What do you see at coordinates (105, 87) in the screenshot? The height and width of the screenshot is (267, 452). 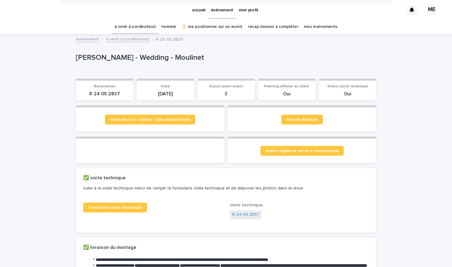 I see `span: Reservation` at bounding box center [105, 87].